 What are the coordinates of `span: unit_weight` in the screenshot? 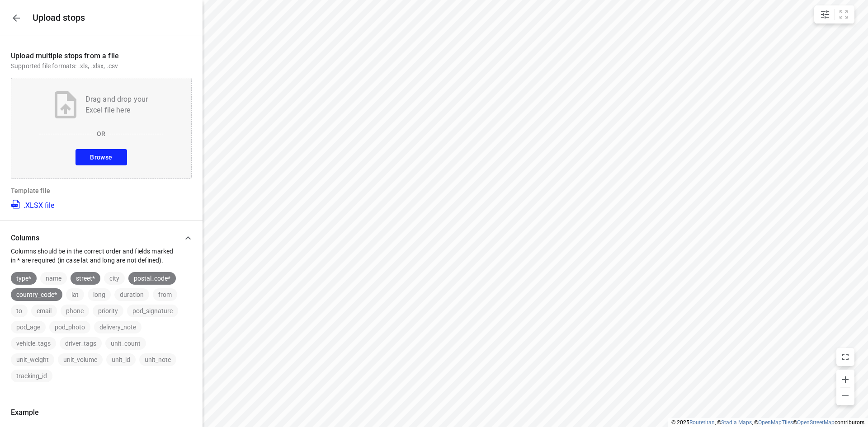 It's located at (33, 359).